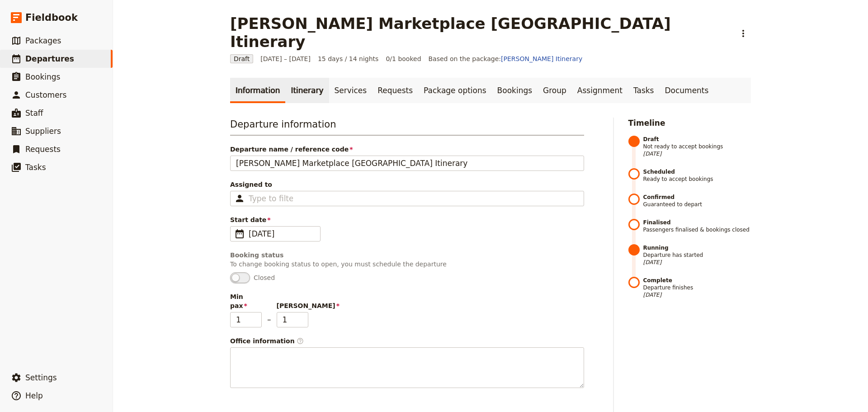 The image size is (868, 412). What do you see at coordinates (264, 278) in the screenshot?
I see `span: Closed` at bounding box center [264, 278].